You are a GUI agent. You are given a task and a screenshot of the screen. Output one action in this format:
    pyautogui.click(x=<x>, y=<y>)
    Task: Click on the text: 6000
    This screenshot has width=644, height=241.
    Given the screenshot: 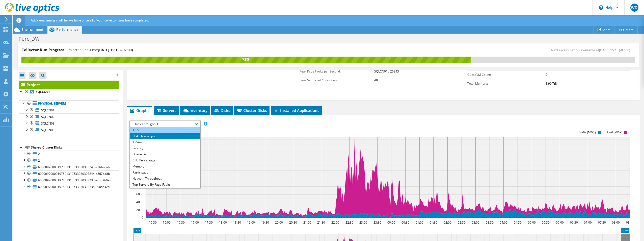 What is the action you would take?
    pyautogui.click(x=140, y=194)
    